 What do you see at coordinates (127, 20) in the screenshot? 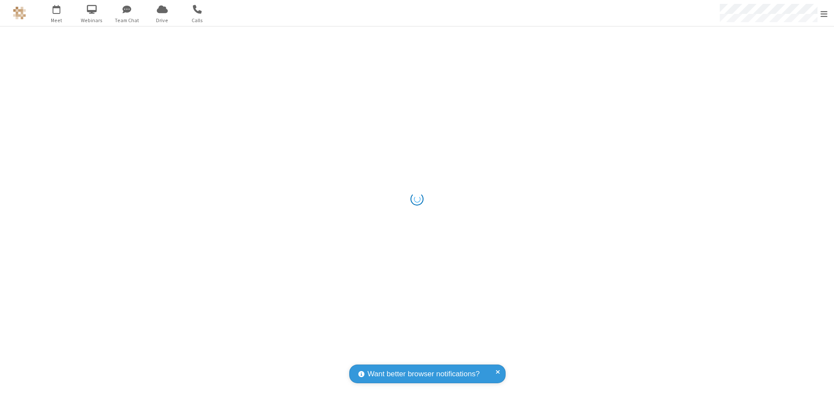
I see `span: Team Chat` at bounding box center [127, 20].